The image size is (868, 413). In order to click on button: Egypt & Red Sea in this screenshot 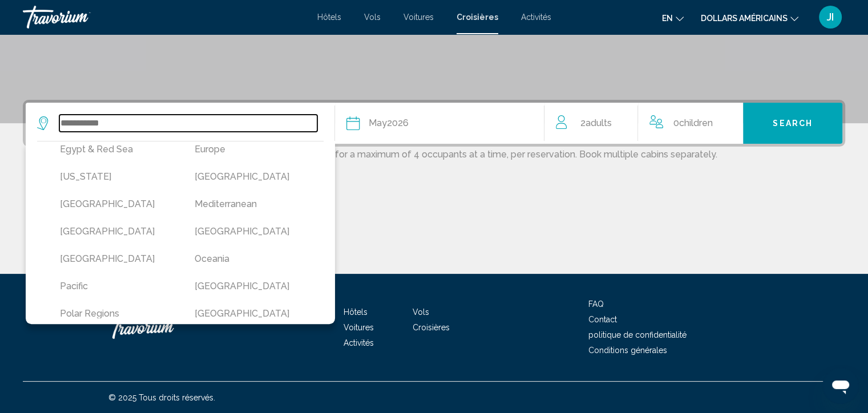, I will do `click(116, 150)`.